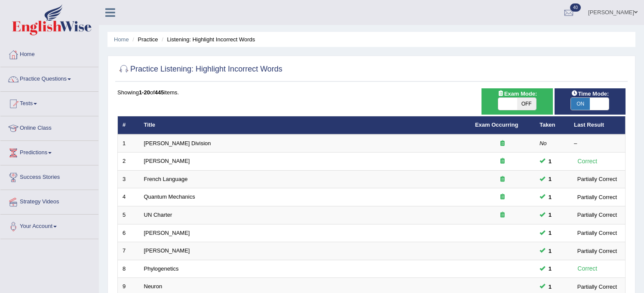  Describe the element at coordinates (372, 92) in the screenshot. I see `div: Showing of items.` at that location.